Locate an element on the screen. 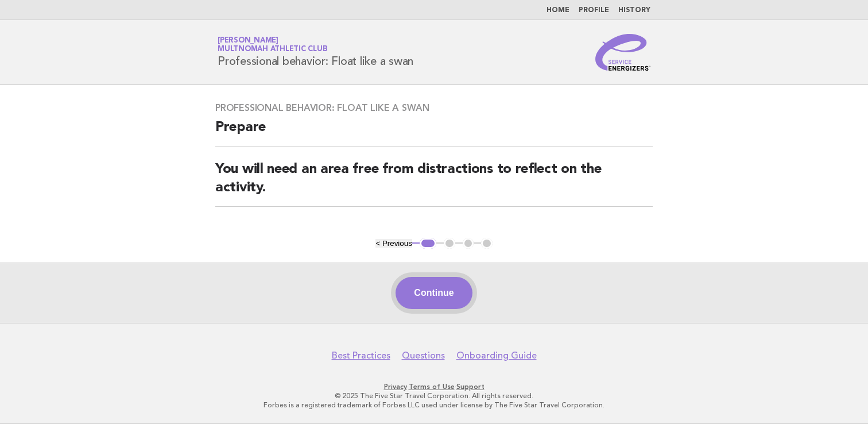 The image size is (868, 424). p: © 2025 The Five Star Travel Corporation. All rights reserved. is located at coordinates (434, 396).